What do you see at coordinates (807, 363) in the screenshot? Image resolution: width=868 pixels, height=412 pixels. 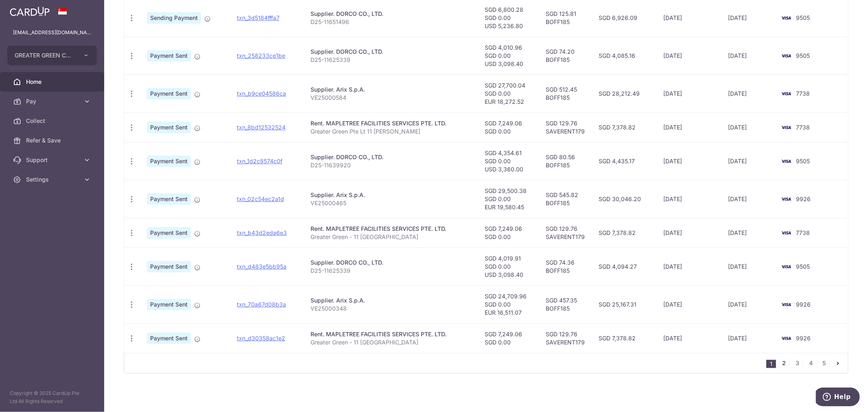 I see `nav: pager` at bounding box center [807, 363].